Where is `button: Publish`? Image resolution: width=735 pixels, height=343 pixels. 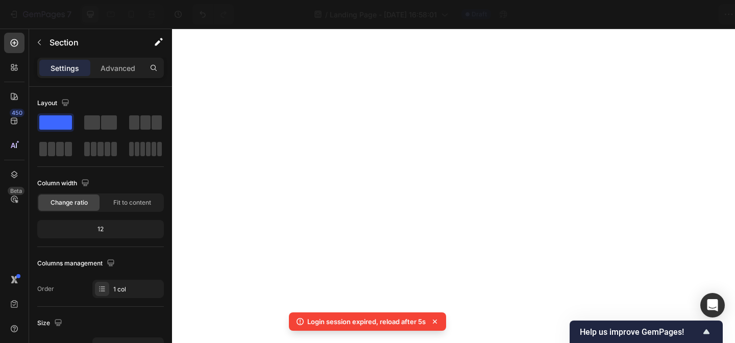
button: Publish is located at coordinates (689, 14).